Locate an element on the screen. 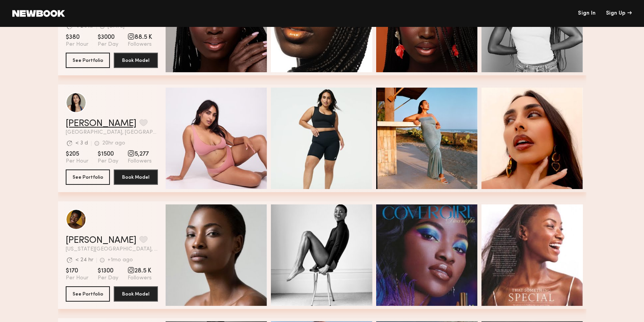  div: < 3 d is located at coordinates (81, 143).